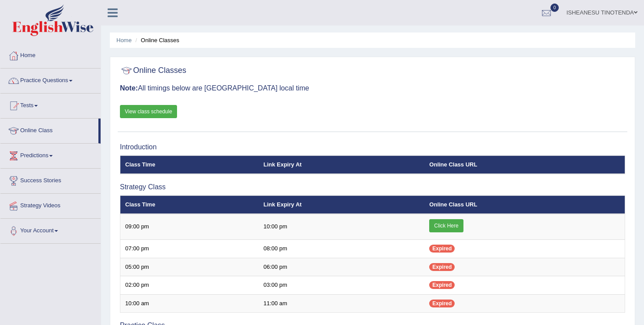 The height and width of the screenshot is (325, 644). What do you see at coordinates (342, 285) in the screenshot?
I see `td: 03:00 pm` at bounding box center [342, 285].